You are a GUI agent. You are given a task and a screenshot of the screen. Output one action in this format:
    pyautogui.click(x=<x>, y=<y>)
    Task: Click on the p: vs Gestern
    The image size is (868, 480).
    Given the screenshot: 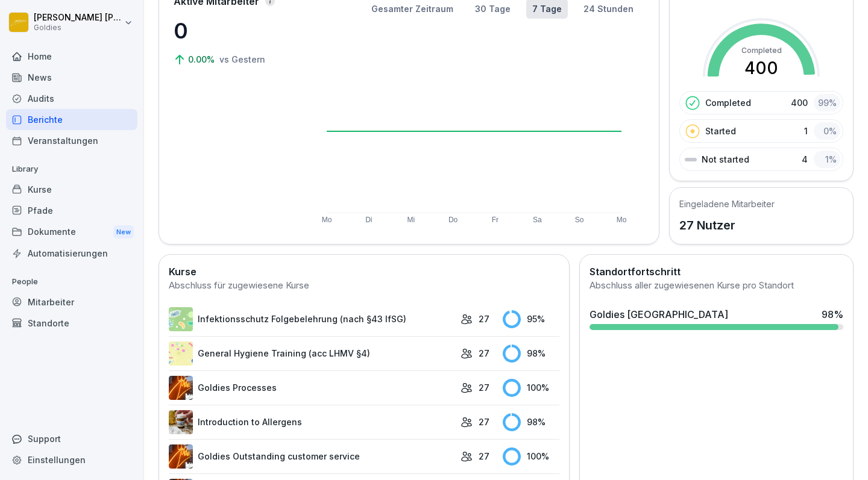 What is the action you would take?
    pyautogui.click(x=242, y=59)
    